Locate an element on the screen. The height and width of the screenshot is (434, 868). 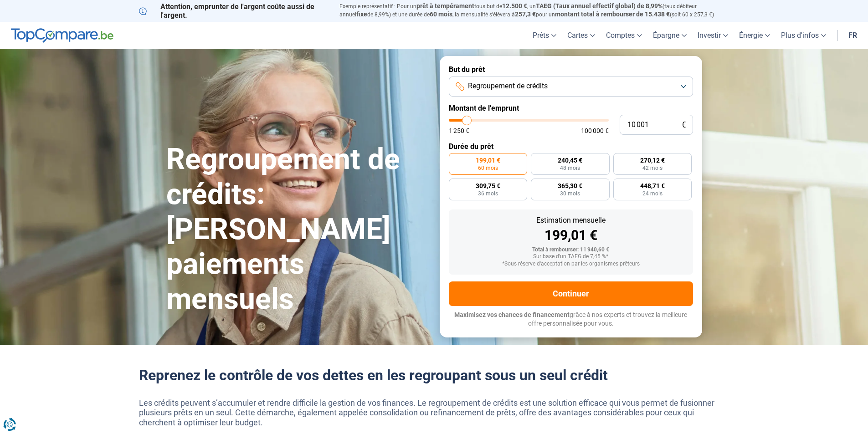
span: TAEG (Taux annuel effectif global) de 8,99% is located at coordinates (599, 6).